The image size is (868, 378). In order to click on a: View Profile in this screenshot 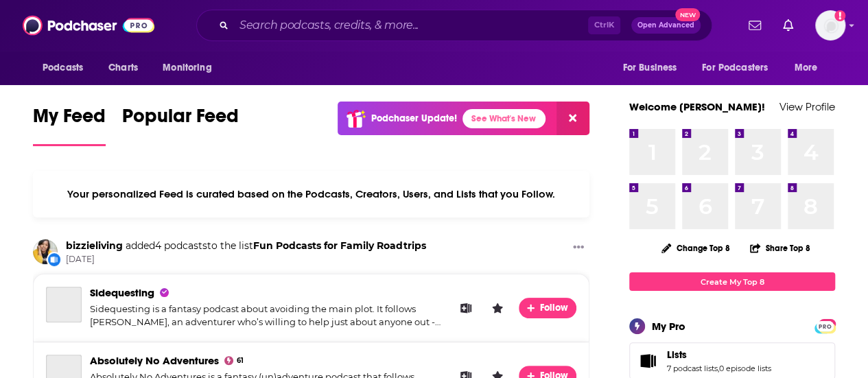, I will do `click(807, 106)`.